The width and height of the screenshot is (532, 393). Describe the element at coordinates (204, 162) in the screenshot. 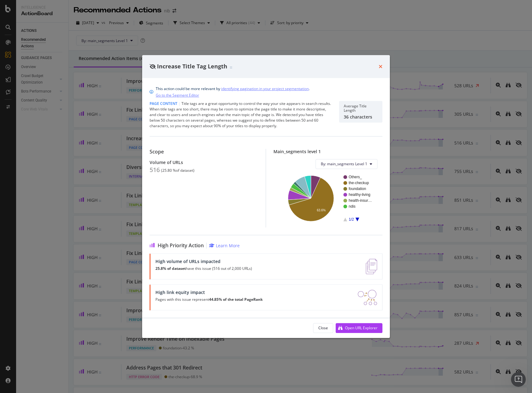

I see `div: Volume of URLs` at that location.